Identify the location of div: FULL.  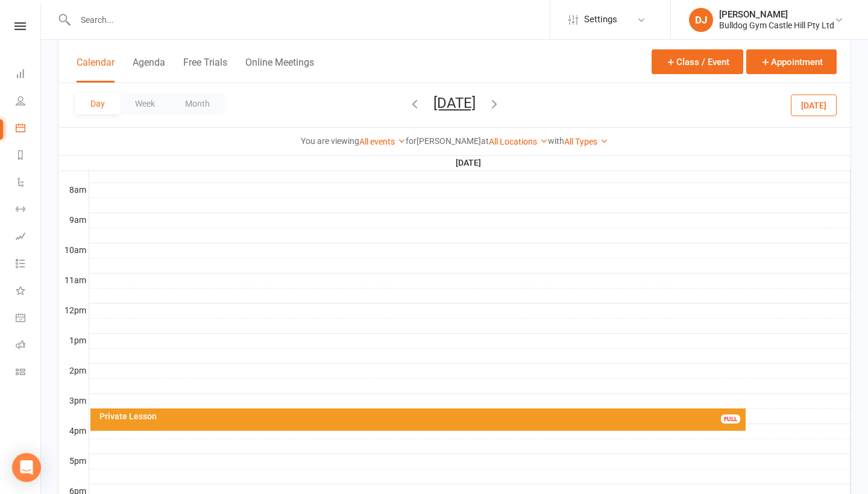
(731, 419).